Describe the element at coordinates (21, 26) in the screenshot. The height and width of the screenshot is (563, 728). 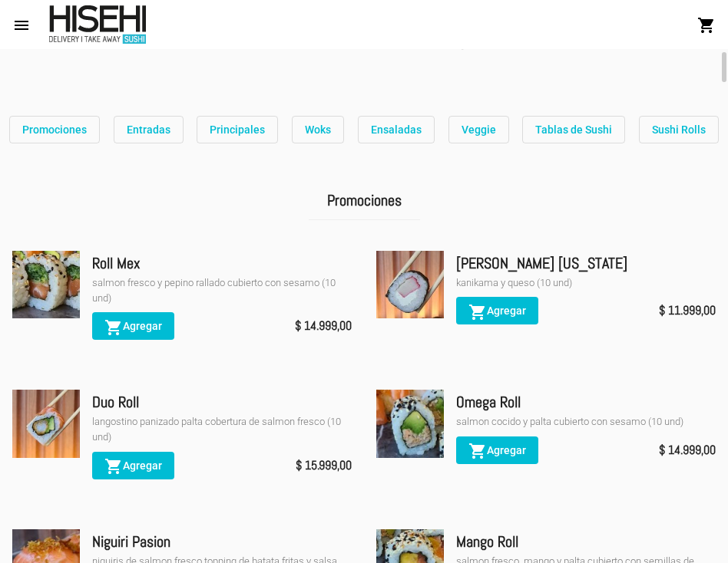
I see `mat-icon: menu` at that location.